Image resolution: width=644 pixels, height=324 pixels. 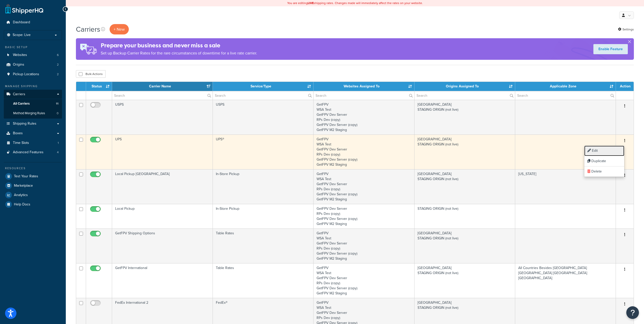 What do you see at coordinates (58, 152) in the screenshot?
I see `span: 4` at bounding box center [58, 152].